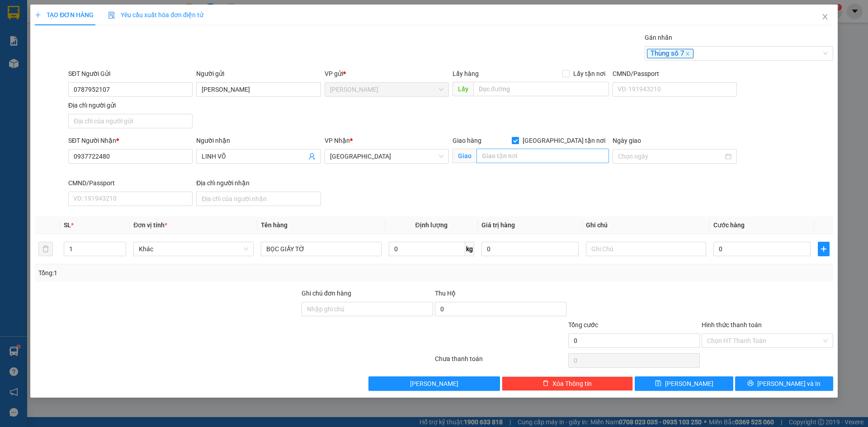 The width and height of the screenshot is (868, 427). Describe the element at coordinates (326, 293) in the screenshot. I see `label: Ghi chú đơn hàng` at that location.